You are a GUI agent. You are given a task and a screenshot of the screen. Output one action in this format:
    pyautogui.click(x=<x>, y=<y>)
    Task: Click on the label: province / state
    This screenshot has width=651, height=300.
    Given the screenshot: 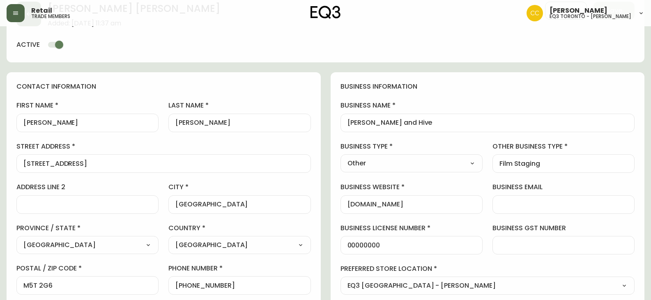 What is the action you would take?
    pyautogui.click(x=87, y=228)
    